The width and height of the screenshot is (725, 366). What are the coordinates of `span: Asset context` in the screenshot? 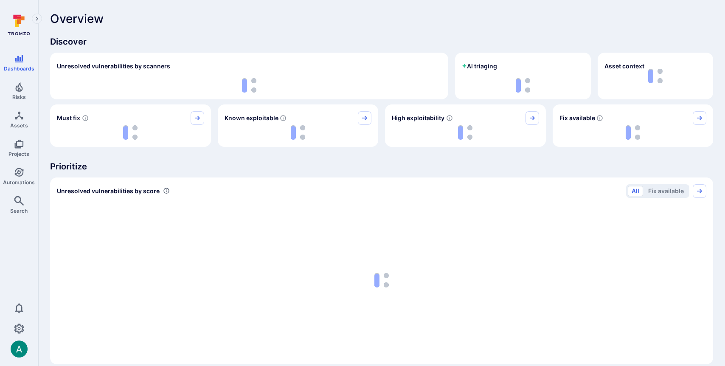 It's located at (624, 66).